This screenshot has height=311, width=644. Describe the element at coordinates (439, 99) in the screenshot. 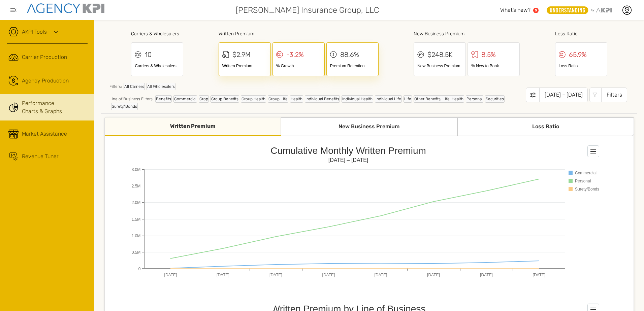

I see `div: Other Benefits, Life, Health` at that location.